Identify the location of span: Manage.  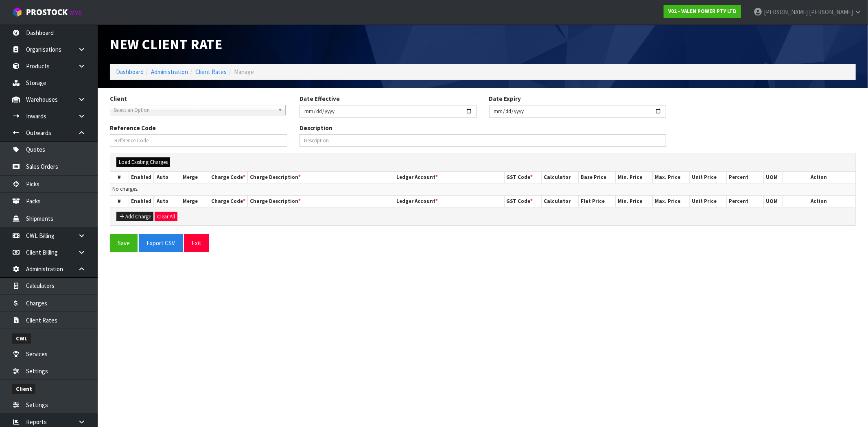
(244, 72).